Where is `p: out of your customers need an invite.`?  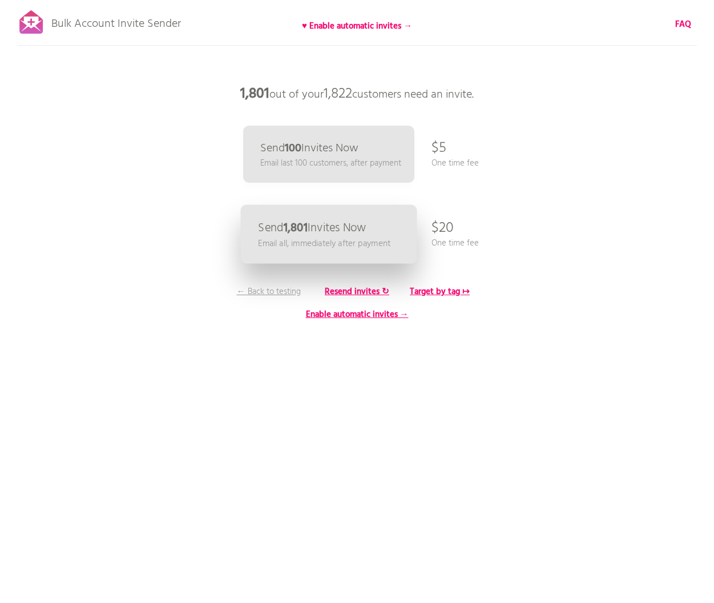 p: out of your customers need an invite. is located at coordinates (358, 94).